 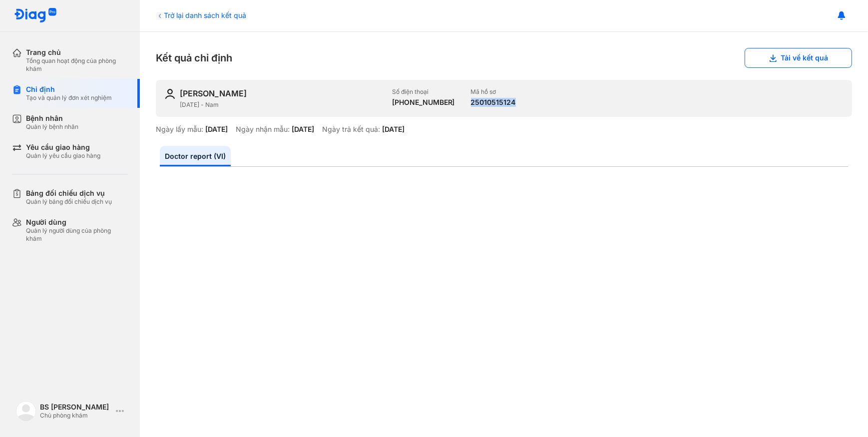 I want to click on div: Ngày trả kết quả:, so click(x=351, y=129).